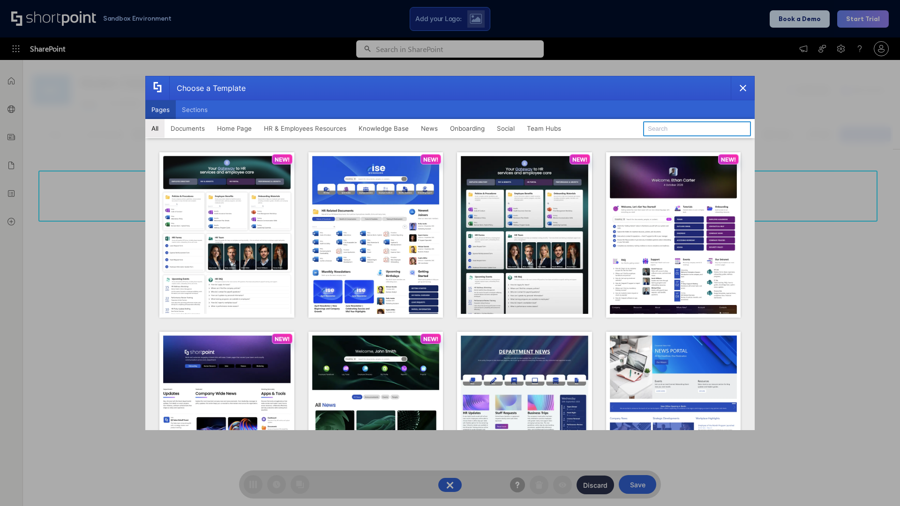 The image size is (900, 506). I want to click on div: Choose a Template, so click(207, 88).